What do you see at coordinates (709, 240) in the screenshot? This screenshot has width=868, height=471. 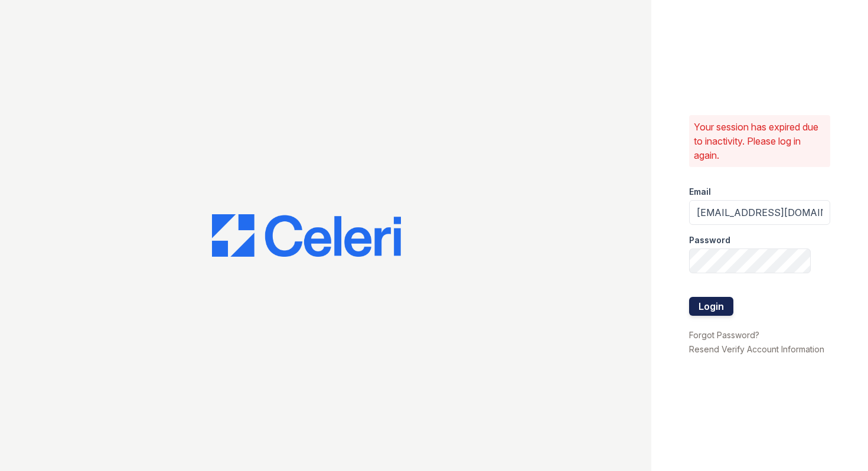 I see `label: Password` at bounding box center [709, 240].